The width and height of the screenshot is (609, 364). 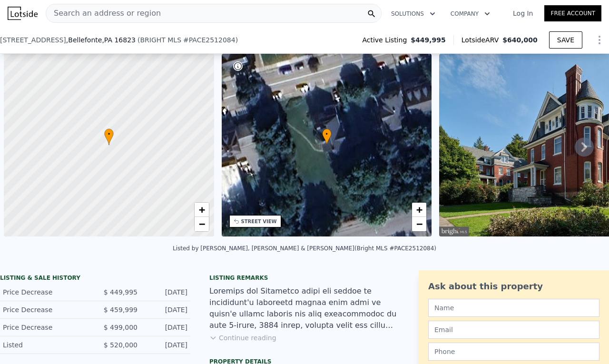 I want to click on button: Solutions, so click(x=413, y=14).